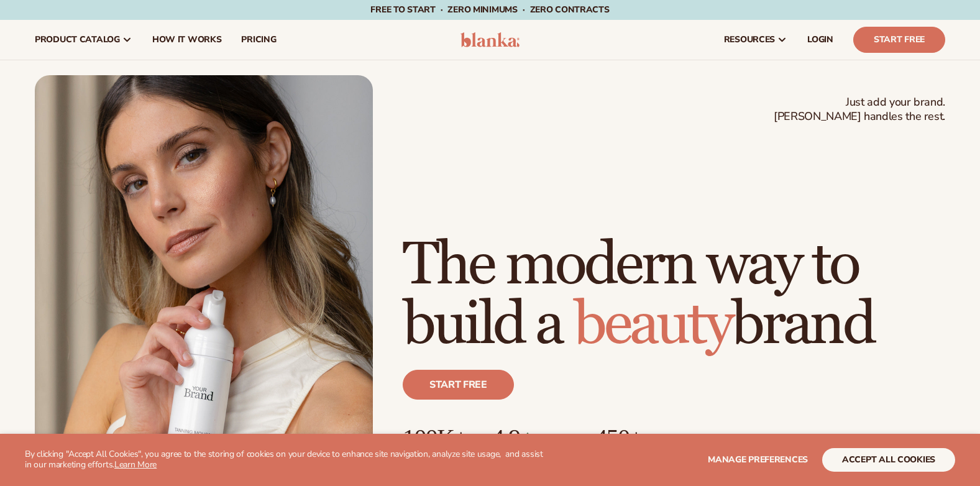 This screenshot has height=486, width=980. I want to click on a: logo, so click(489, 40).